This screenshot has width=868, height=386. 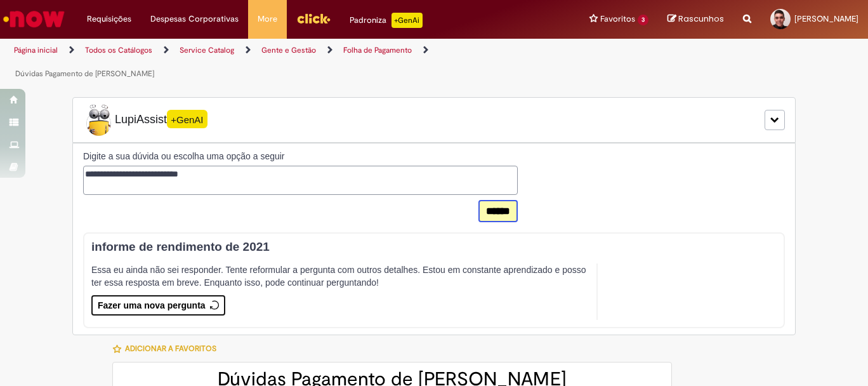 What do you see at coordinates (168, 349) in the screenshot?
I see `button: Adicionar a Favoritos` at bounding box center [168, 349].